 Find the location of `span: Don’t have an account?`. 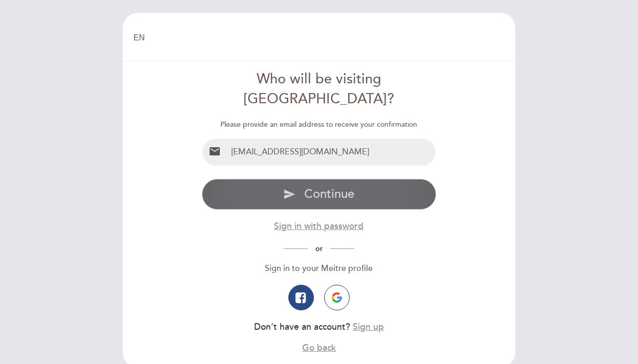

span: Don’t have an account? is located at coordinates (302, 326).